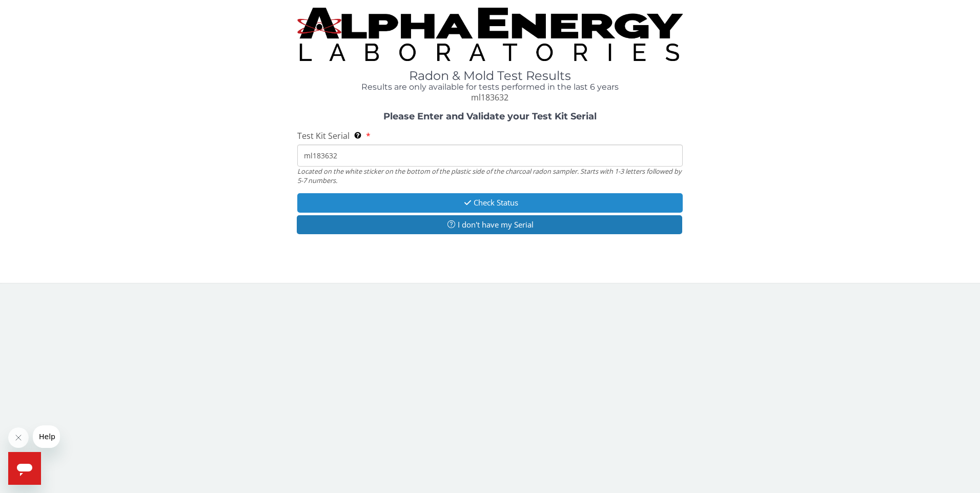  I want to click on h4: Results are only available for tests performed in the last 6 years, so click(490, 87).